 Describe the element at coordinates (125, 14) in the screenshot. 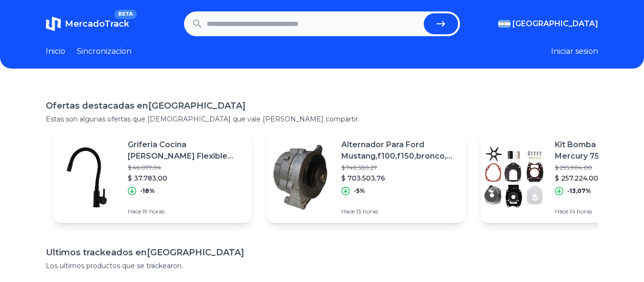

I see `span: BETA` at that location.